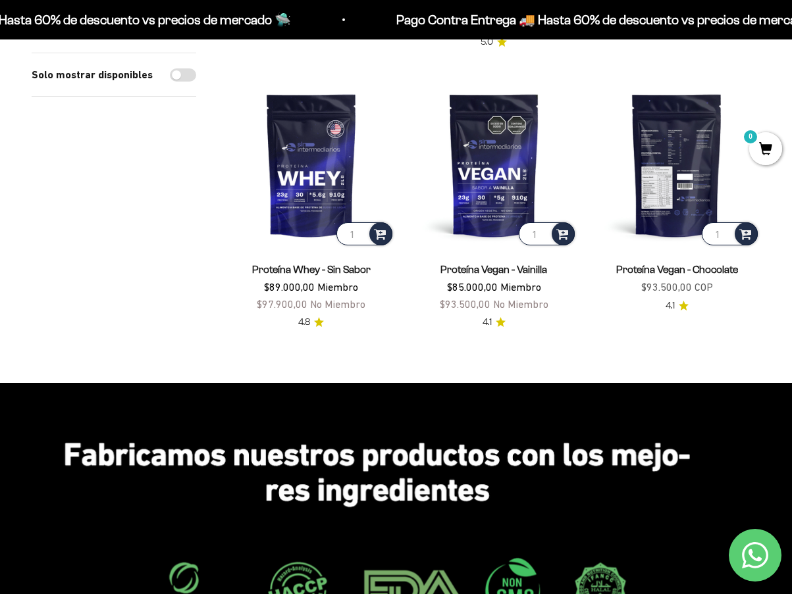 The width and height of the screenshot is (792, 594). What do you see at coordinates (472, 287) in the screenshot?
I see `span: $85.000,00` at bounding box center [472, 287].